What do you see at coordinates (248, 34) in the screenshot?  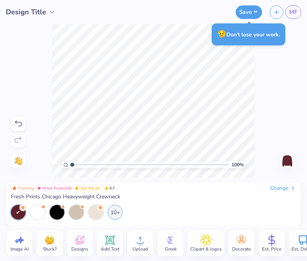 I see `div: Don’t lose your work.` at bounding box center [248, 34].